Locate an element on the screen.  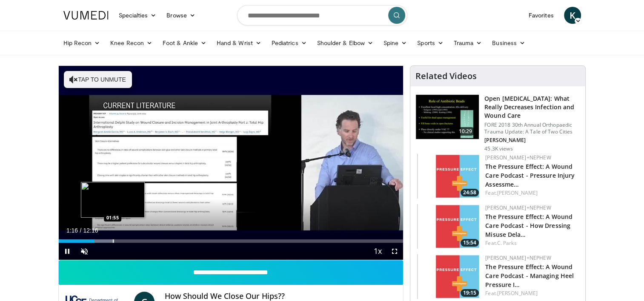
a: Favorites is located at coordinates (541, 15).